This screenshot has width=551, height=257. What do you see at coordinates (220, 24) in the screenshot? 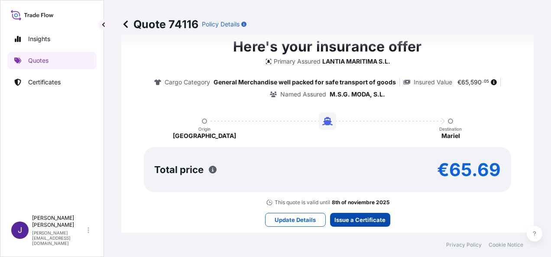
I see `p: Policy Details` at bounding box center [220, 24].